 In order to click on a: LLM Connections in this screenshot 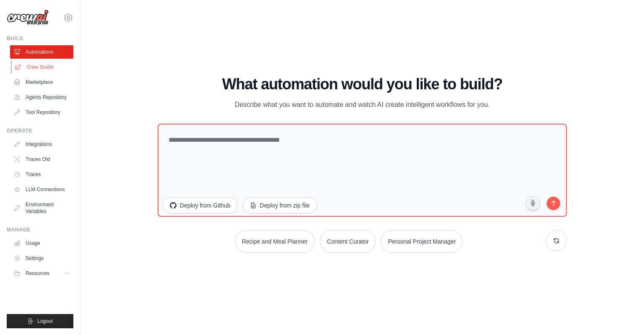, I will do `click(41, 190)`.